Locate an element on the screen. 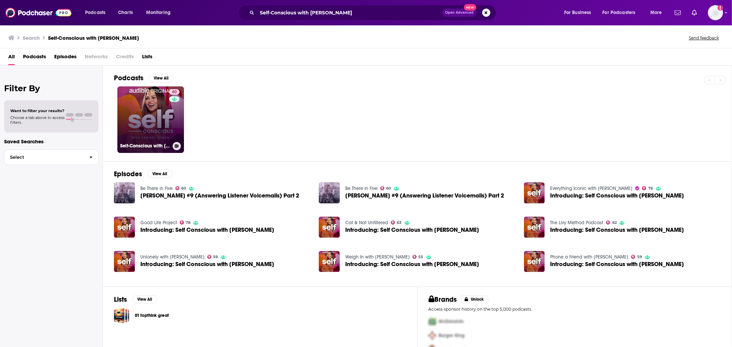  a: 62 is located at coordinates (611, 223).